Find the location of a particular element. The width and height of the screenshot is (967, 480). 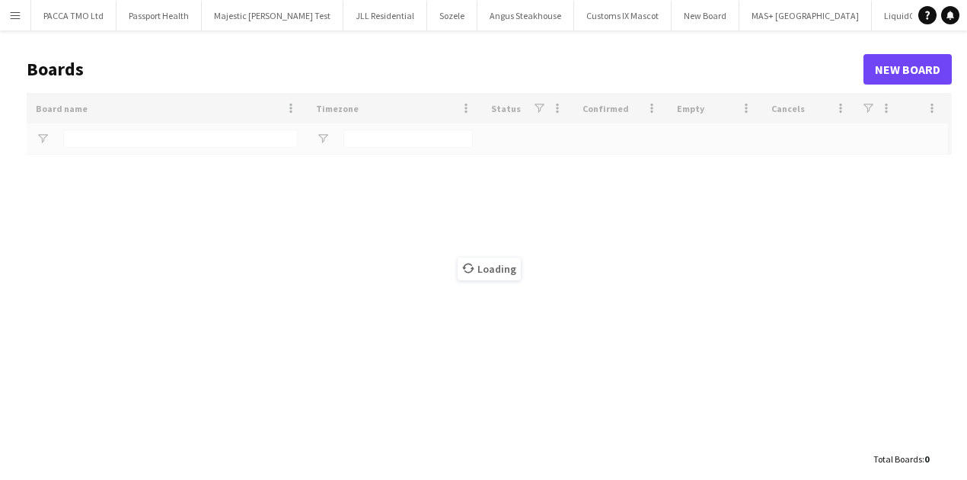

span: Total Boards is located at coordinates (898, 459).